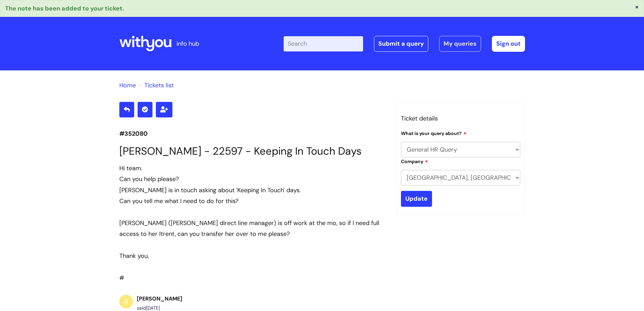  Describe the element at coordinates (460, 44) in the screenshot. I see `a: My queries` at that location.